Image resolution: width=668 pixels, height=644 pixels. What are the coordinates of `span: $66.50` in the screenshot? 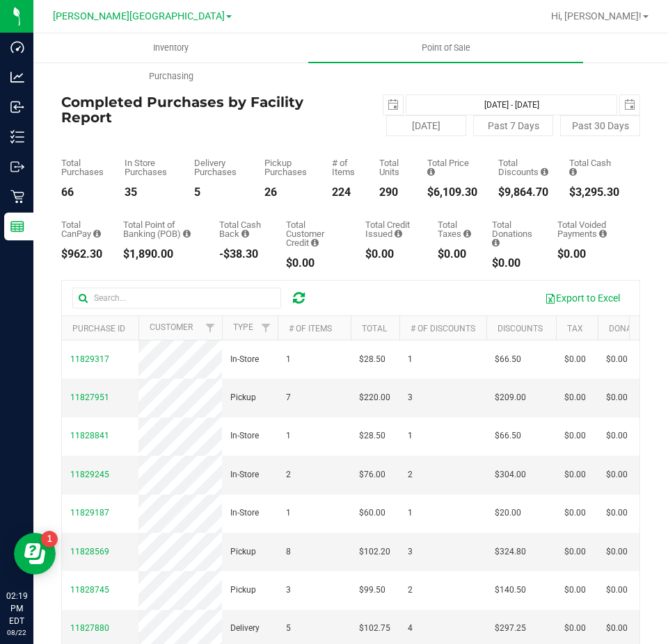 It's located at (508, 436).